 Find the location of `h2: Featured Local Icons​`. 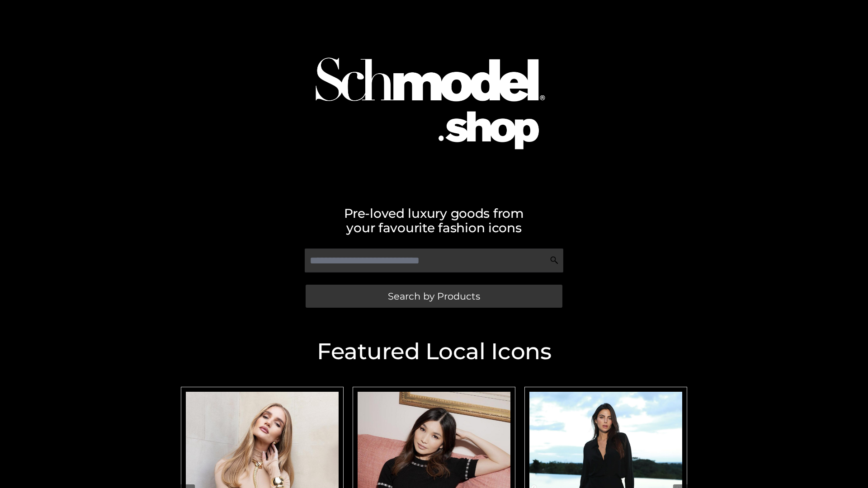

h2: Featured Local Icons​ is located at coordinates (434, 352).